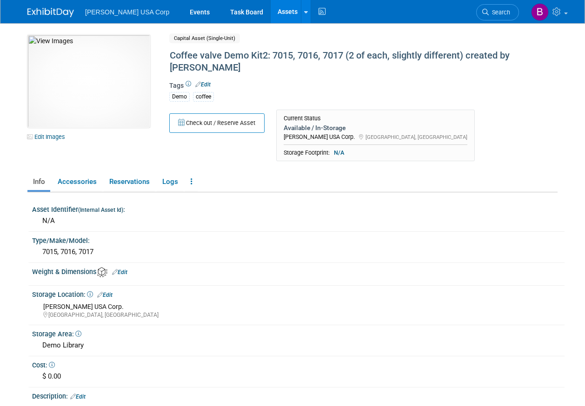  What do you see at coordinates (298, 239) in the screenshot?
I see `div: Type/Make/Model:` at bounding box center [298, 239].